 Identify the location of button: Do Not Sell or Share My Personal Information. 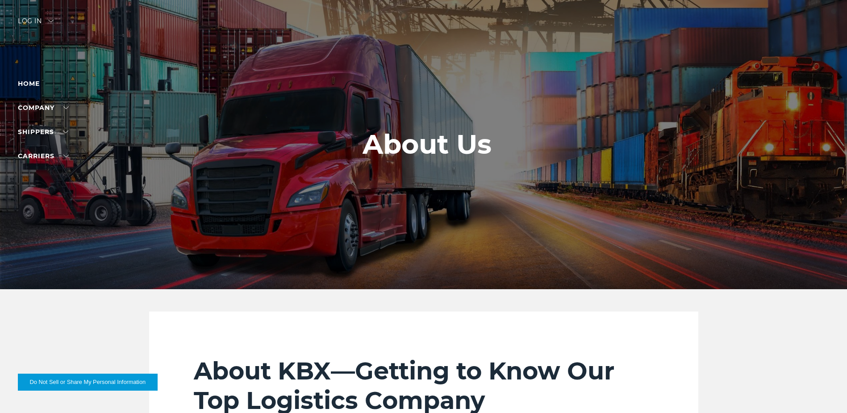
(88, 382).